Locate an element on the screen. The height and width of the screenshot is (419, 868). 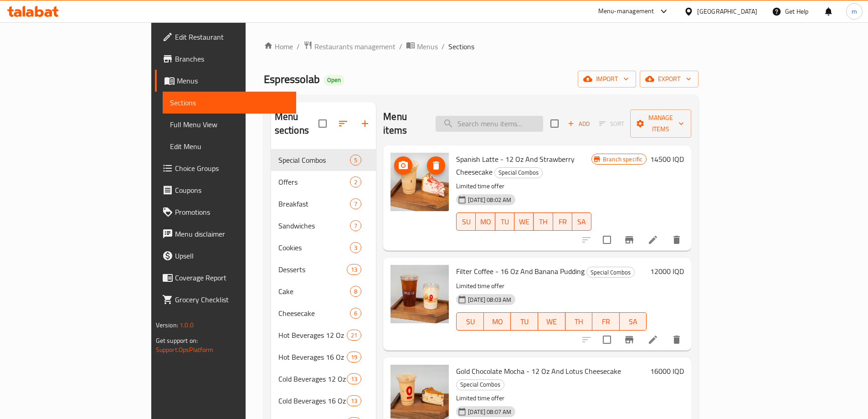
span: Special Combos is located at coordinates (480, 384).